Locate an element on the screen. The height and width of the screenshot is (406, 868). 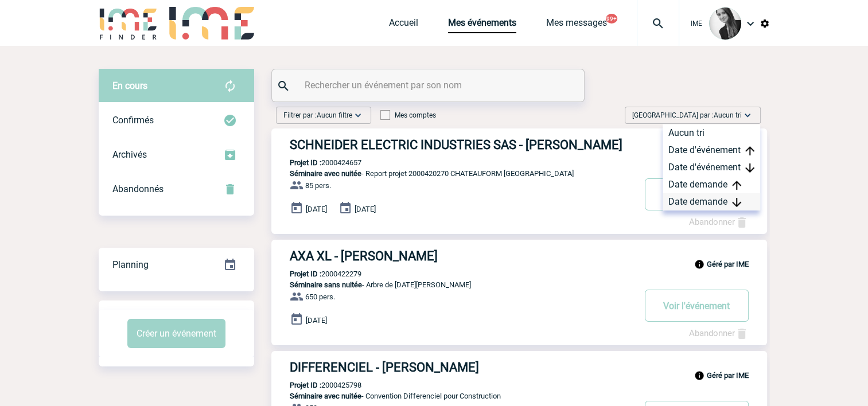
div: Retrouvez ici tous les événements que vous avez décidé d'archiver is located at coordinates (176, 155).